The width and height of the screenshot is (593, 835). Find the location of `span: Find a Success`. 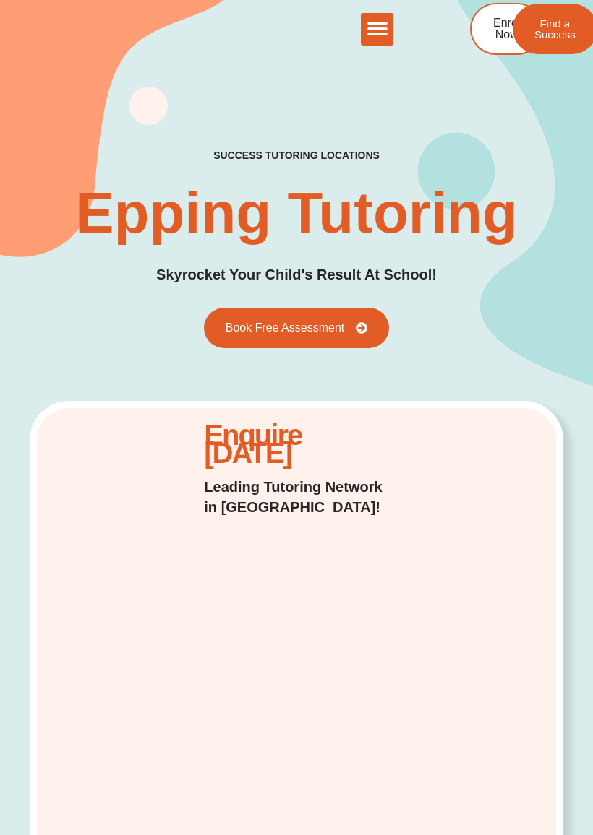

span: Find a Success is located at coordinates (554, 29).